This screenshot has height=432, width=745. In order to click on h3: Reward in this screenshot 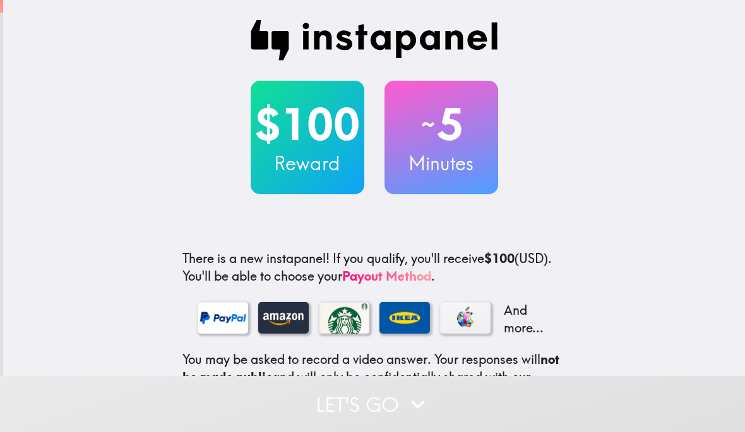, I will do `click(307, 163)`.